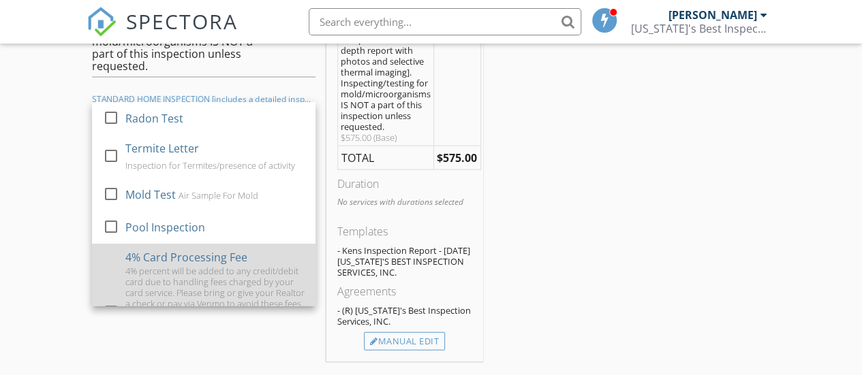  I want to click on span: SPECTORA, so click(182, 21).